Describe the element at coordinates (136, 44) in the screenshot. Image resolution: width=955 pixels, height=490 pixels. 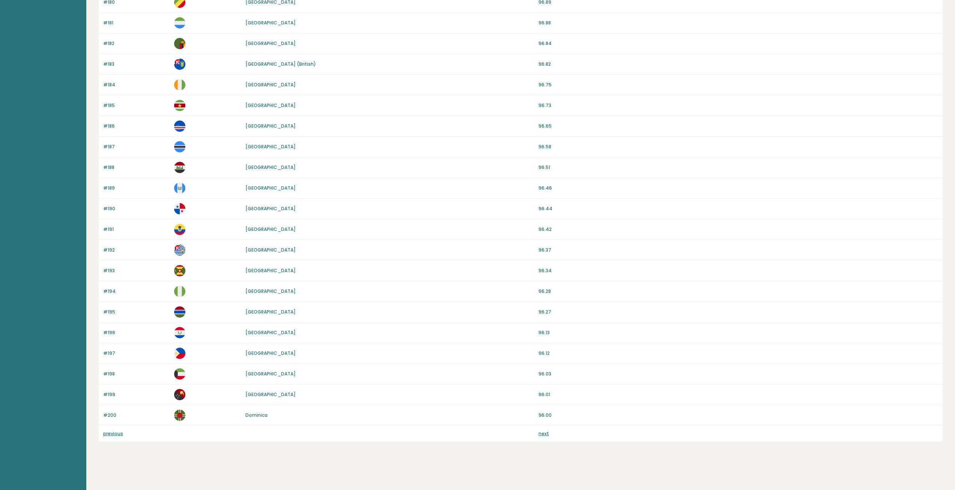
I see `p: #182` at that location.